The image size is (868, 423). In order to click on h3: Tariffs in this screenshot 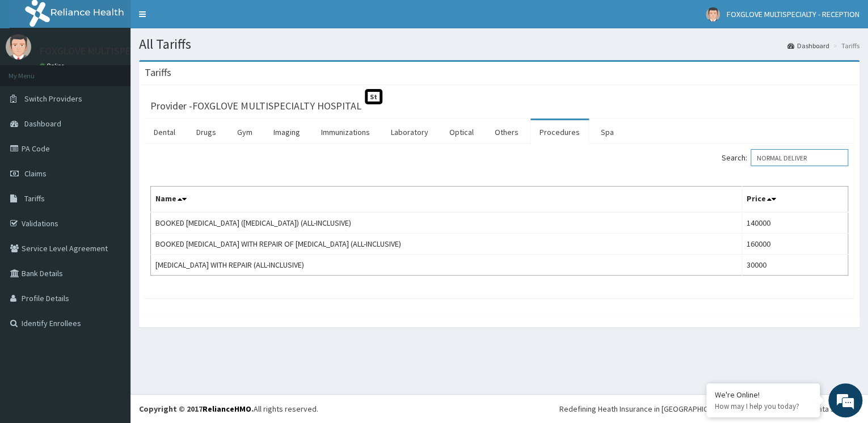, I will do `click(157, 73)`.